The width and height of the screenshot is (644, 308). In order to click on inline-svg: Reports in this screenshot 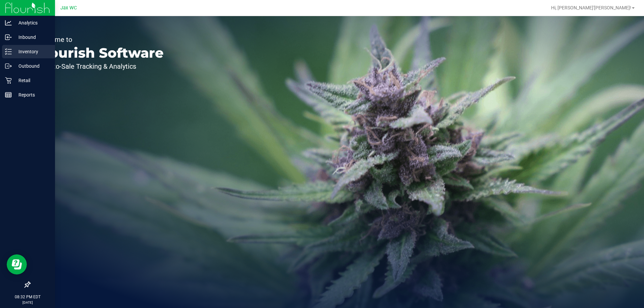, I will do `click(8, 95)`.